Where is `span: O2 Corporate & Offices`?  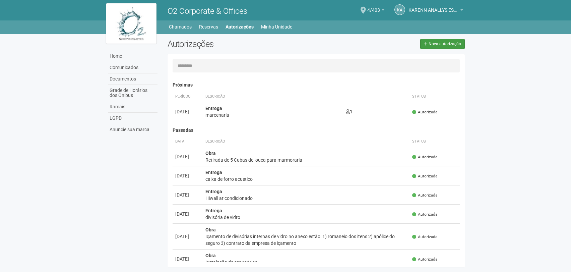
span: O2 Corporate & Offices is located at coordinates (208, 11).